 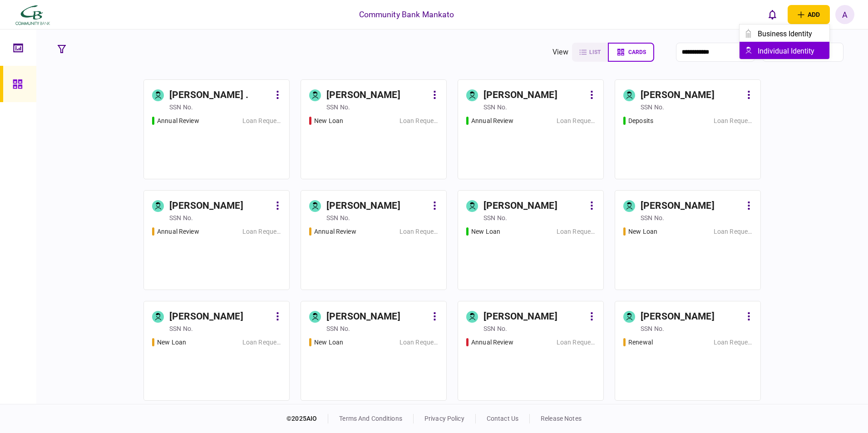 I want to click on button: list, so click(x=589, y=53).